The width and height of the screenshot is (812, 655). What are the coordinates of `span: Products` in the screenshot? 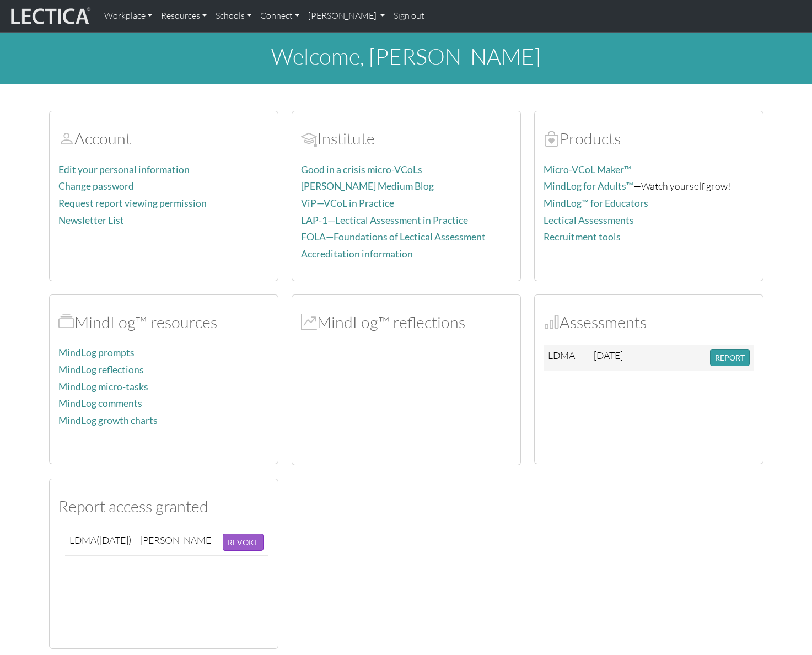 It's located at (551, 139).